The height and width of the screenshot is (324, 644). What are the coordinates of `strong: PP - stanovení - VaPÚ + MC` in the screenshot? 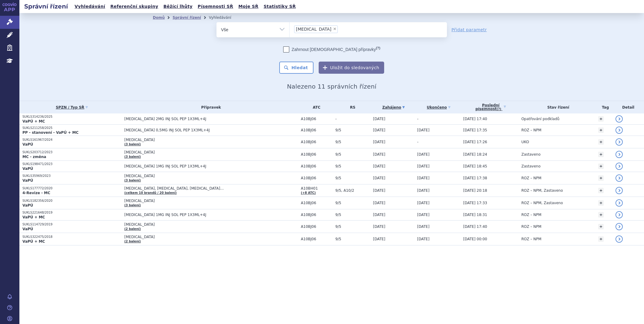 It's located at (51, 132).